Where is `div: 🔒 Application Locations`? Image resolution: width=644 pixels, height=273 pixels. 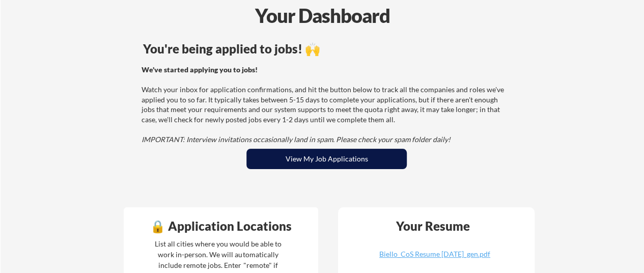
div: 🔒 Application Locations is located at coordinates (221, 226).